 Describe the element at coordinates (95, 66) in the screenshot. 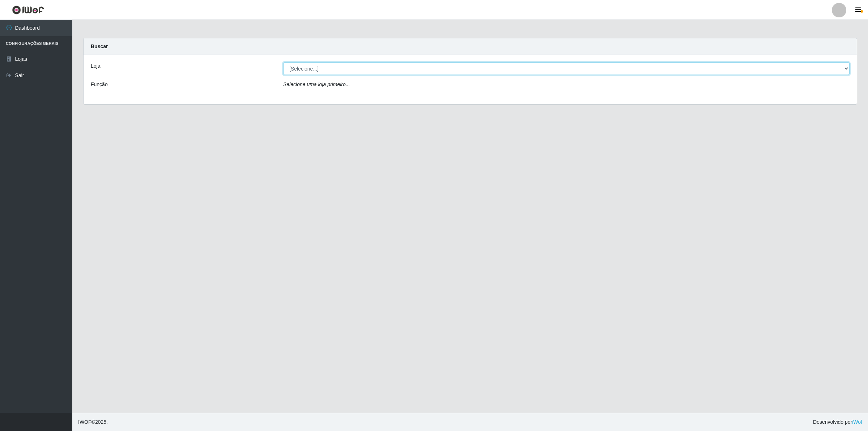

I see `label: Loja` at that location.